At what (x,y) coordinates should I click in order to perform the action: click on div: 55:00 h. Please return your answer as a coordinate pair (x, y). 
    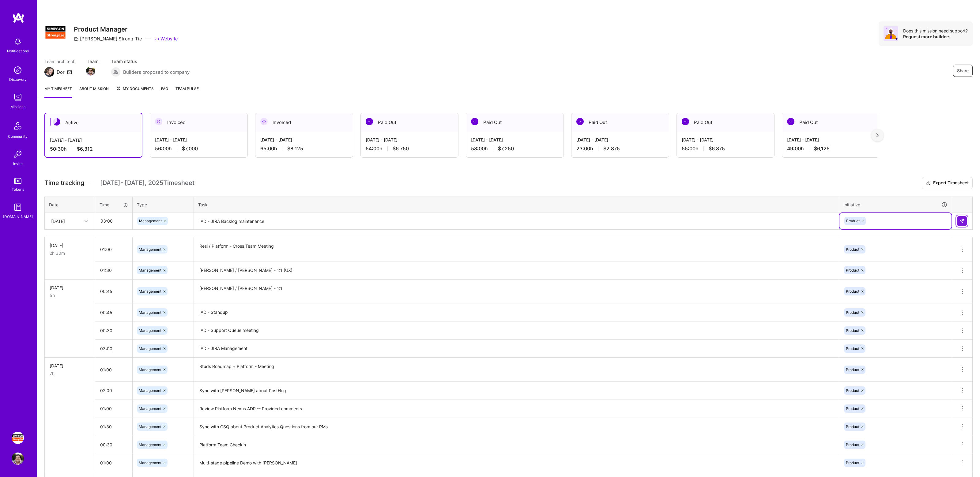
    Looking at the image, I should click on (725, 148).